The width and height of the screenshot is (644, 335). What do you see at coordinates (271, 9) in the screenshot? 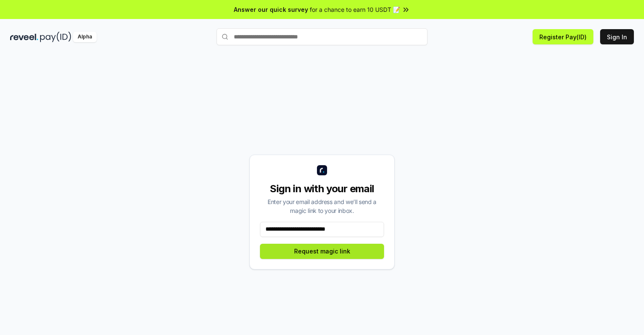
I see `span: Answer our quick survey` at bounding box center [271, 9].